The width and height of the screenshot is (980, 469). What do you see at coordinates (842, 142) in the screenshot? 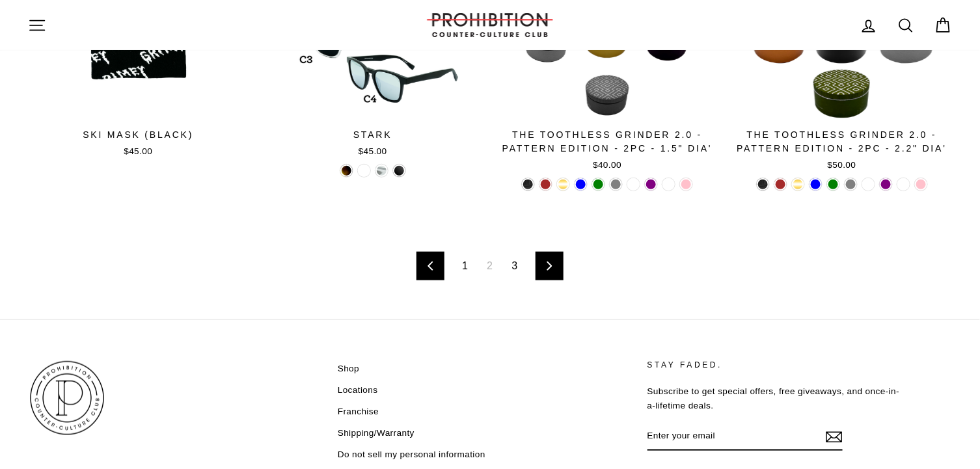
I see `div: The Toothless Grinder 2.0 - Pattern Edition - 2PC - 2.2" Dia'` at bounding box center [842, 142].